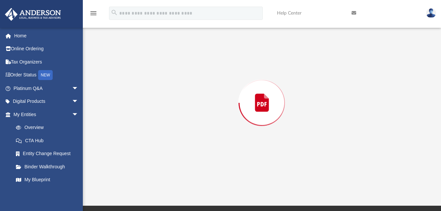 Image resolution: width=441 pixels, height=211 pixels. Describe the element at coordinates (33, 14) in the screenshot. I see `img: Anderson Advisors Platinum Portal` at that location.